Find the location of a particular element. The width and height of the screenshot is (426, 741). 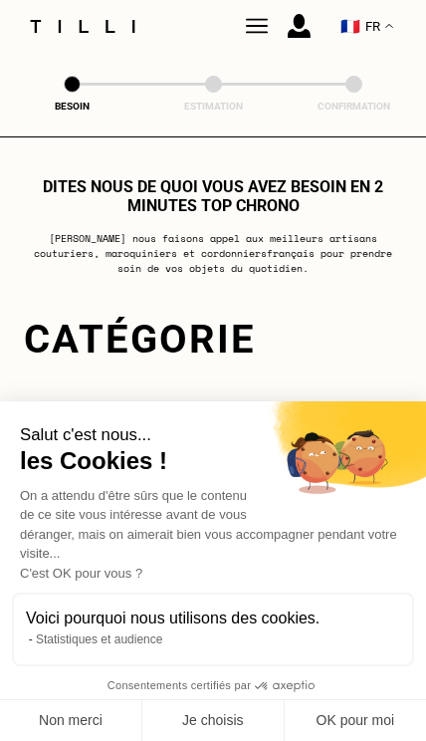

img: Logo du service de couturière Tilli is located at coordinates (83, 26).